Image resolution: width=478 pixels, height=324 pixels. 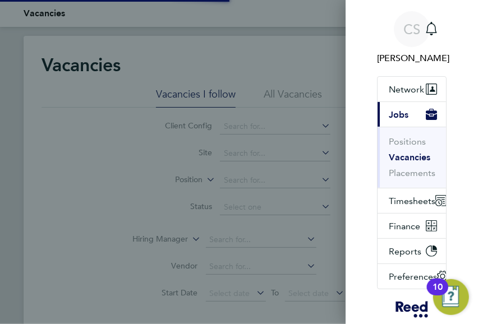 I want to click on span: Finance, so click(x=404, y=226).